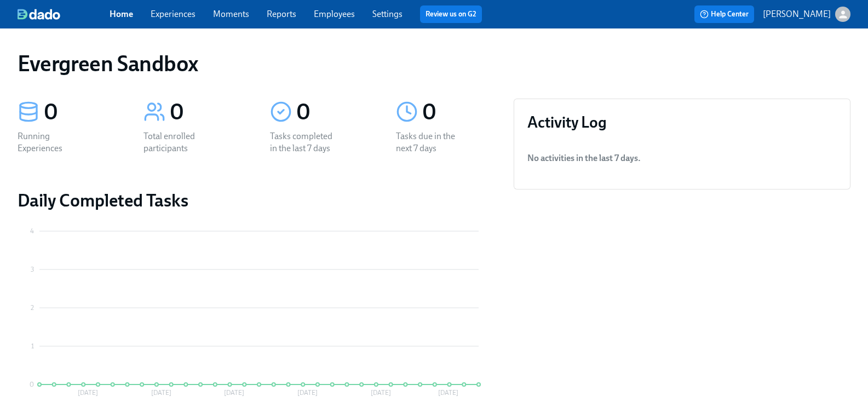 Image resolution: width=868 pixels, height=419 pixels. What do you see at coordinates (121, 14) in the screenshot?
I see `a: Home` at bounding box center [121, 14].